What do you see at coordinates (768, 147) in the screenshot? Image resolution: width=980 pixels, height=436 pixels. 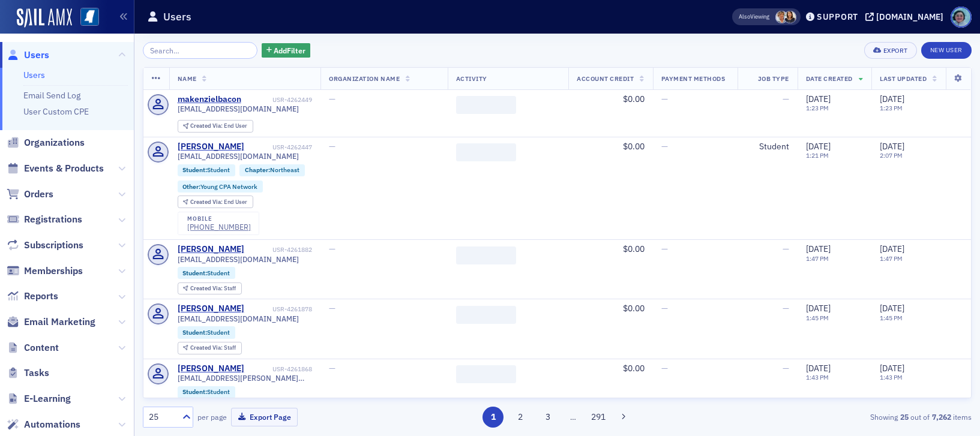 I see `div: Student` at bounding box center [768, 147].